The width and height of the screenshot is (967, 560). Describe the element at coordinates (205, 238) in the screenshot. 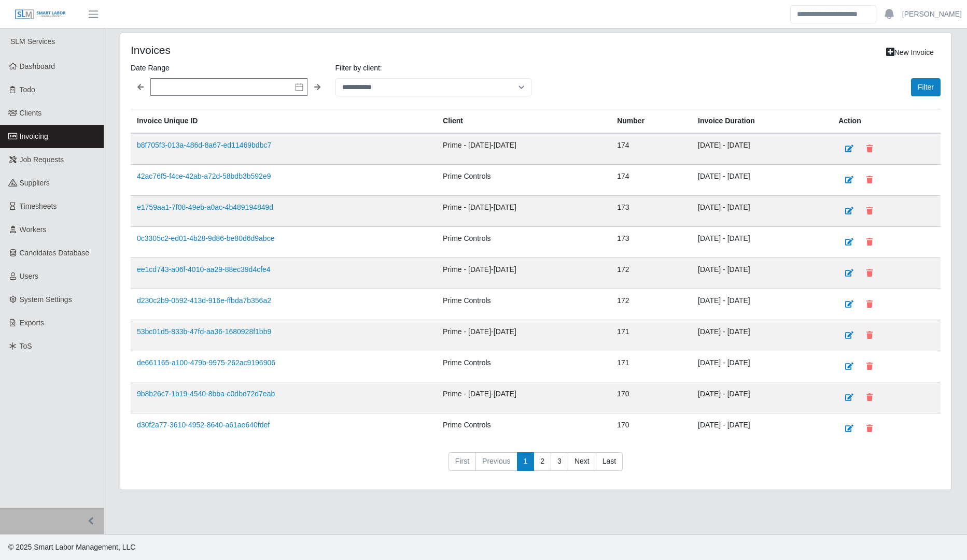

I see `a: 0c3305c2-ed01-4b28-9d86-be80d6d9abce` at that location.